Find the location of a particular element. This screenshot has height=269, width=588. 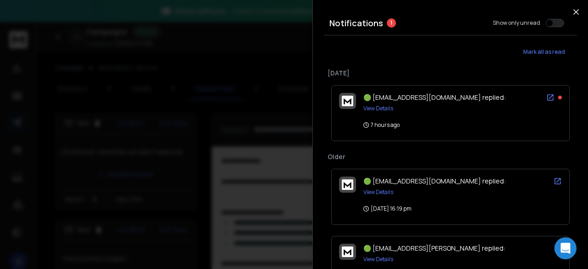

label: Show only unread is located at coordinates (517, 23).